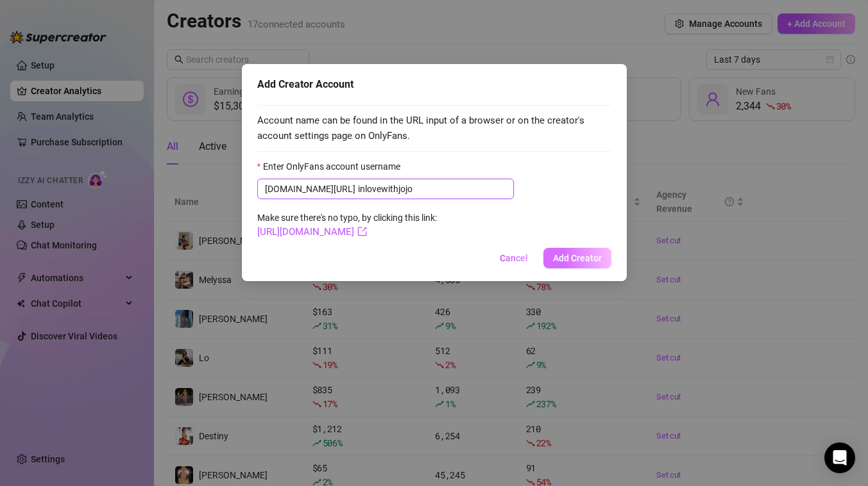 This screenshot has width=868, height=486. I want to click on span: Account name can be found in the URL input of a browser or on the creator's account settings page..., so click(434, 128).